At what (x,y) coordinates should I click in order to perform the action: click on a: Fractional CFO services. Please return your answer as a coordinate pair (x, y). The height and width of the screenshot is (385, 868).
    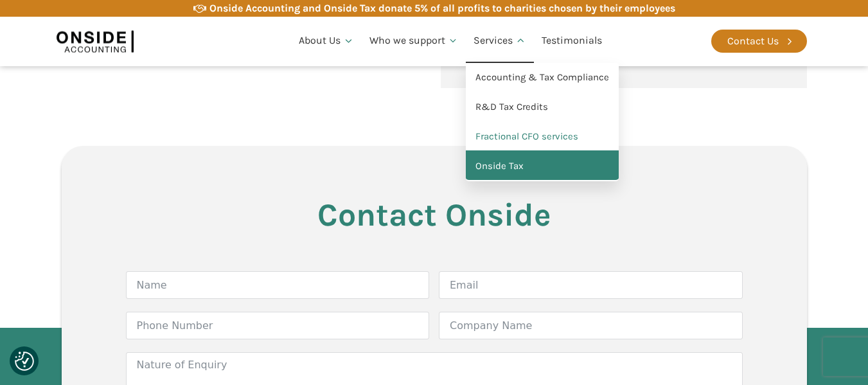
    Looking at the image, I should click on (542, 137).